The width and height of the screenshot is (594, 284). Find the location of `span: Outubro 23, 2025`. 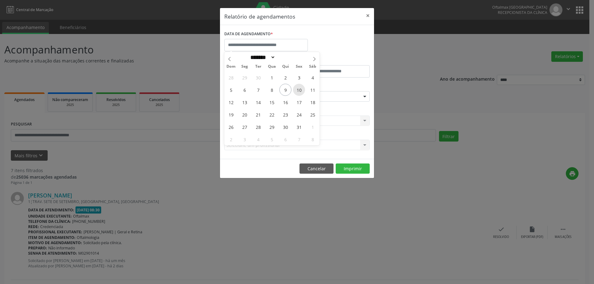

span: Outubro 23, 2025 is located at coordinates (285, 114).